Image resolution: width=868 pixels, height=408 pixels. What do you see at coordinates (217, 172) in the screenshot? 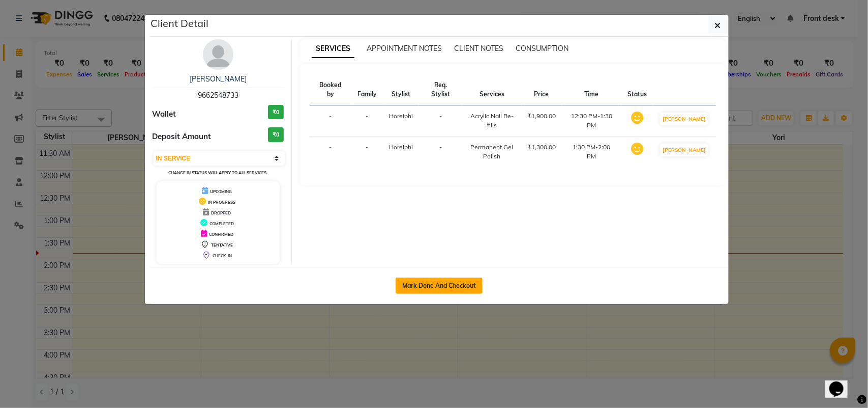
I see `small: Change in status will apply to all services.` at bounding box center [217, 172].